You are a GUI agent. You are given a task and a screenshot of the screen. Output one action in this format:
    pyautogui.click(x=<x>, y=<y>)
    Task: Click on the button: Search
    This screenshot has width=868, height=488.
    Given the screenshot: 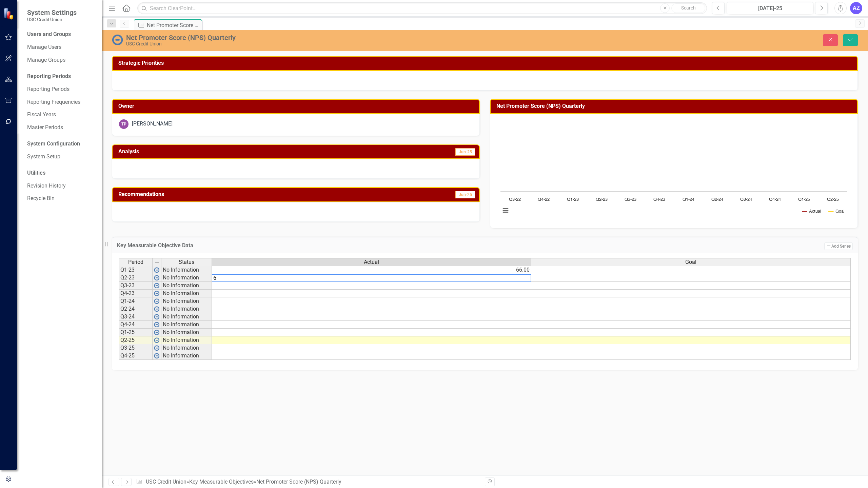 What is the action you would take?
    pyautogui.click(x=688, y=8)
    